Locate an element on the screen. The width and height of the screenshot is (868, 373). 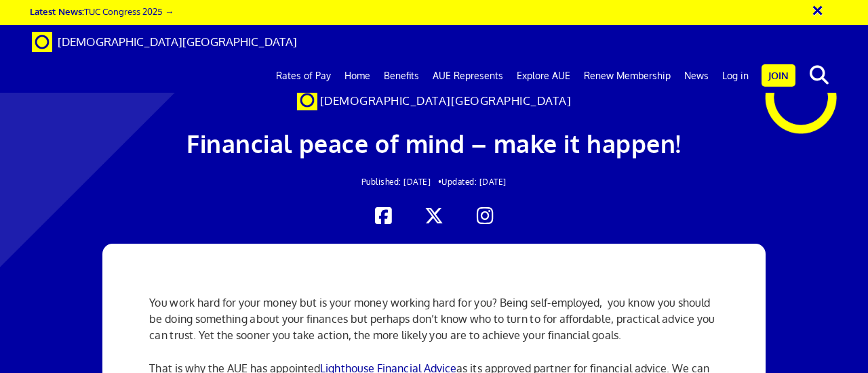
a: Log in is located at coordinates (735, 76).